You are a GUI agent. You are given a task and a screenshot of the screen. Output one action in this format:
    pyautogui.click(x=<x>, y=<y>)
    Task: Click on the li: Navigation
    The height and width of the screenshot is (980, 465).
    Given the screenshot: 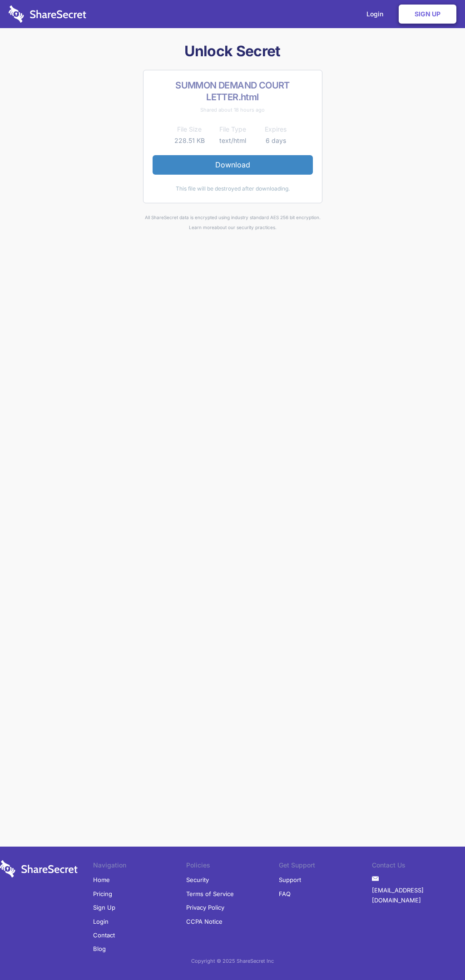 What is the action you would take?
    pyautogui.click(x=140, y=867)
    